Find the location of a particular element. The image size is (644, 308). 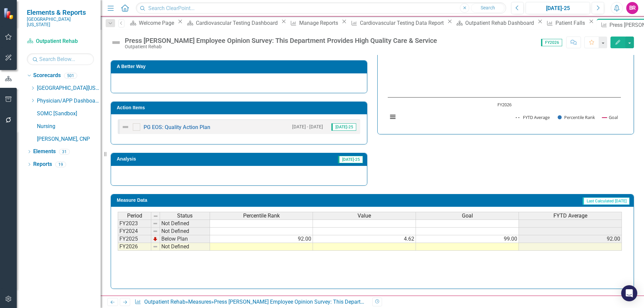

span: FYTD Average is located at coordinates (570, 216).